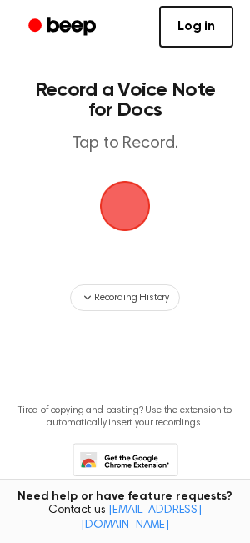 This screenshot has height=543, width=250. What do you see at coordinates (125, 417) in the screenshot?
I see `p: Tired of copying and pasting? Use the extension to automatically insert your recordings.` at bounding box center [125, 417].